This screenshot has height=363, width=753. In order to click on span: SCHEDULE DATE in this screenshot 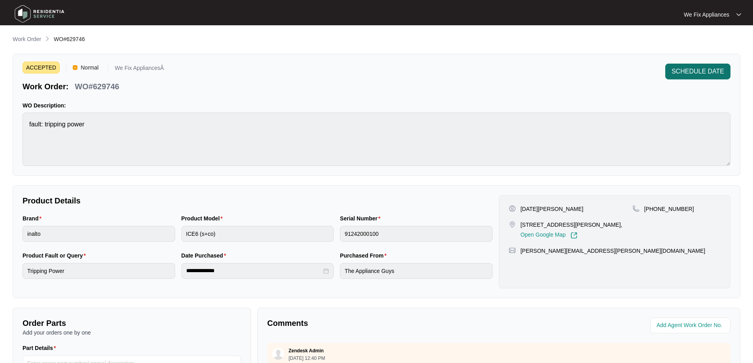, I will do `click(697, 72)`.